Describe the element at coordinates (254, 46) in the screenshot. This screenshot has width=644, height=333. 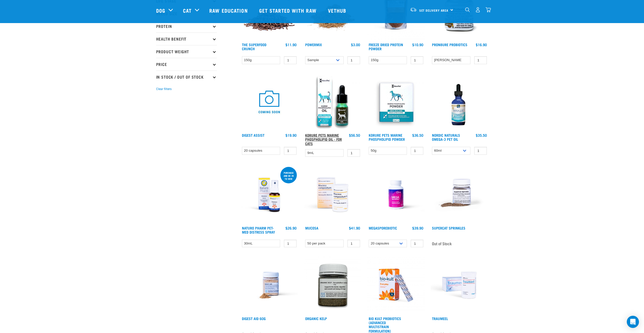
I see `a: The Superfood Crunch` at that location.